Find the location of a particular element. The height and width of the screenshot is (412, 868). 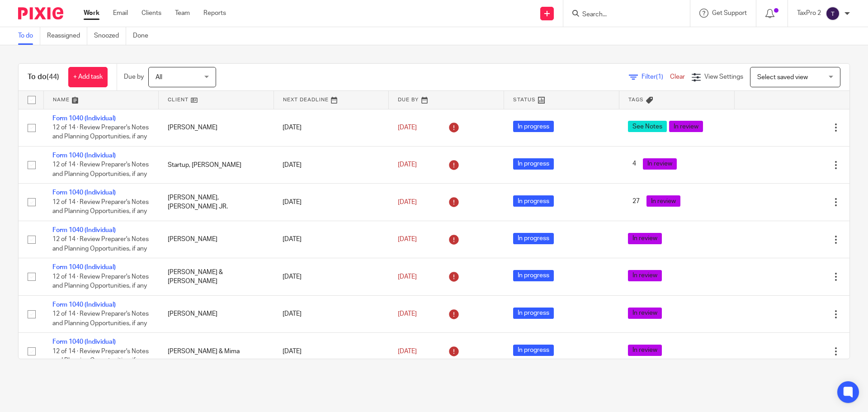

span: Filter is located at coordinates (655, 77).